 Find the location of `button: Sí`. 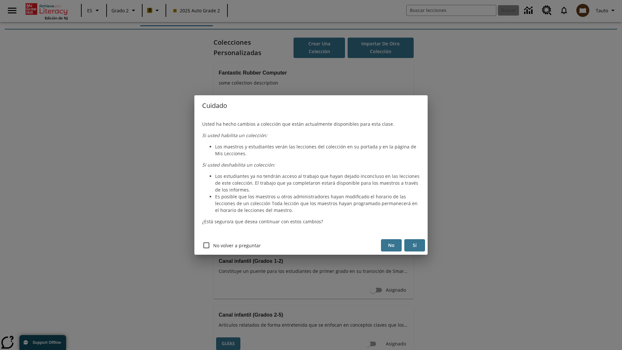

button: Sí is located at coordinates (414, 245).